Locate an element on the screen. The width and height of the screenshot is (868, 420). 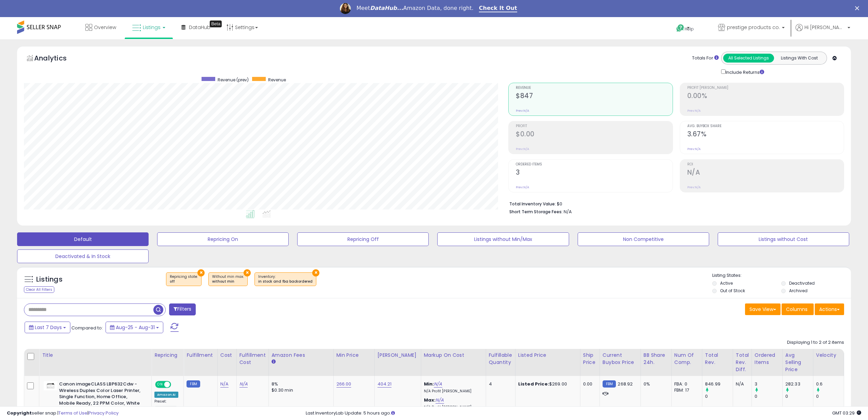
div: BB Share 24h. is located at coordinates (656, 359).